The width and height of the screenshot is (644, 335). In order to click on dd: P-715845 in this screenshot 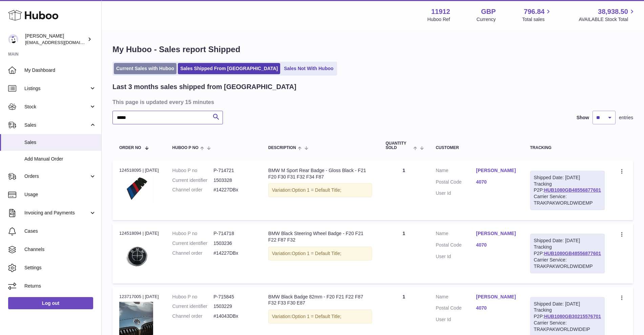, I will do `click(234, 297)`.